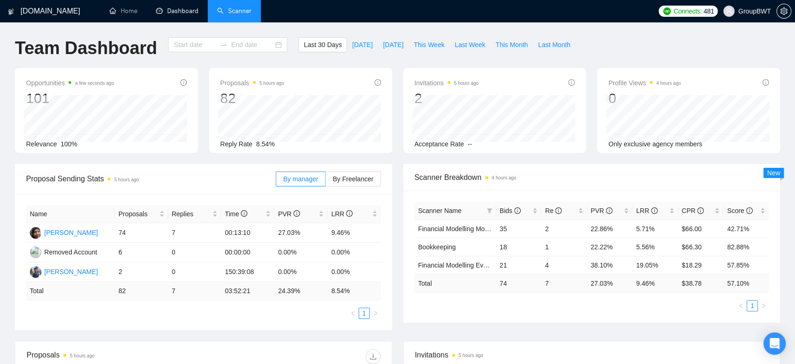 The image size is (795, 364). I want to click on td: 57.85%, so click(746, 264).